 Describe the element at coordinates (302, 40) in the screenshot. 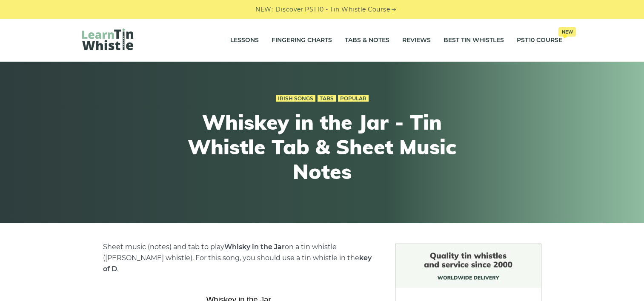

I see `a: Fingering Charts` at that location.